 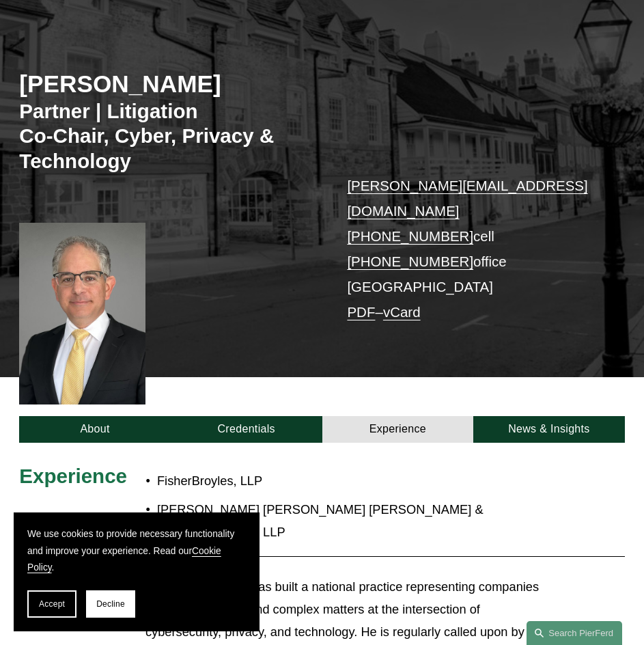 What do you see at coordinates (353, 481) in the screenshot?
I see `p: FisherBroyles, LLP` at bounding box center [353, 481].